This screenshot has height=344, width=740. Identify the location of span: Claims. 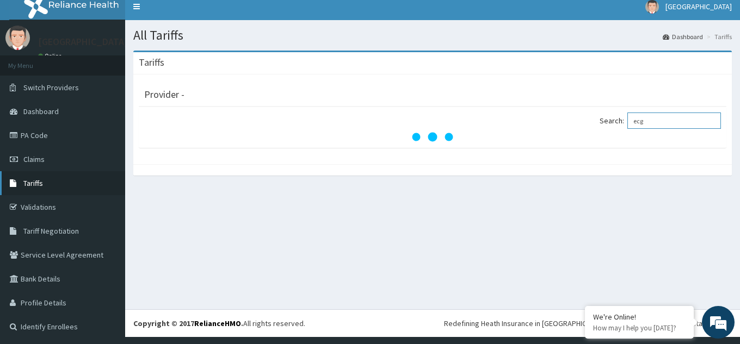
(34, 159).